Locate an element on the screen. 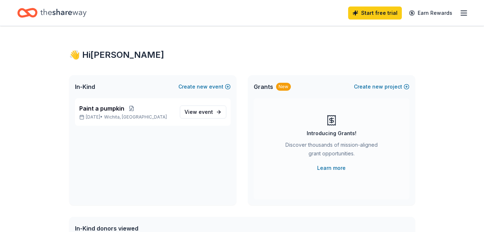 The width and height of the screenshot is (484, 232). span: View is located at coordinates (199, 112).